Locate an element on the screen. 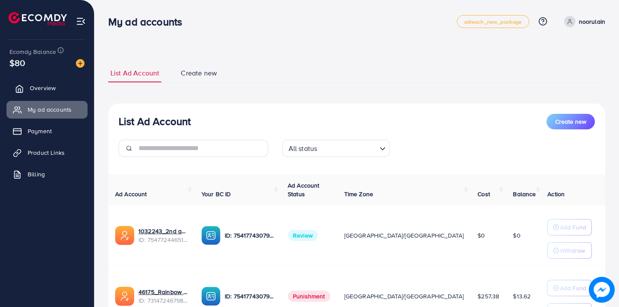  span: Action is located at coordinates (556, 194).